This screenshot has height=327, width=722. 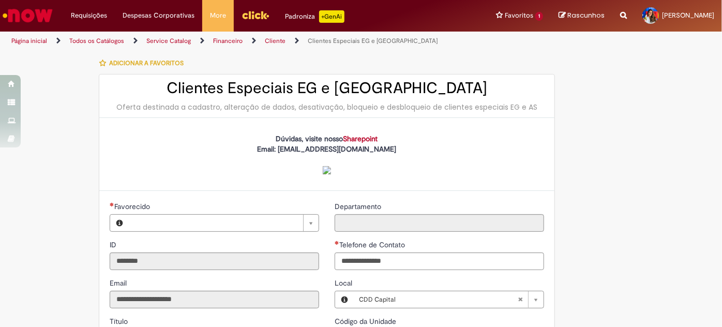 What do you see at coordinates (359, 206) in the screenshot?
I see `span: Somente leitura - Departamento` at bounding box center [359, 206].